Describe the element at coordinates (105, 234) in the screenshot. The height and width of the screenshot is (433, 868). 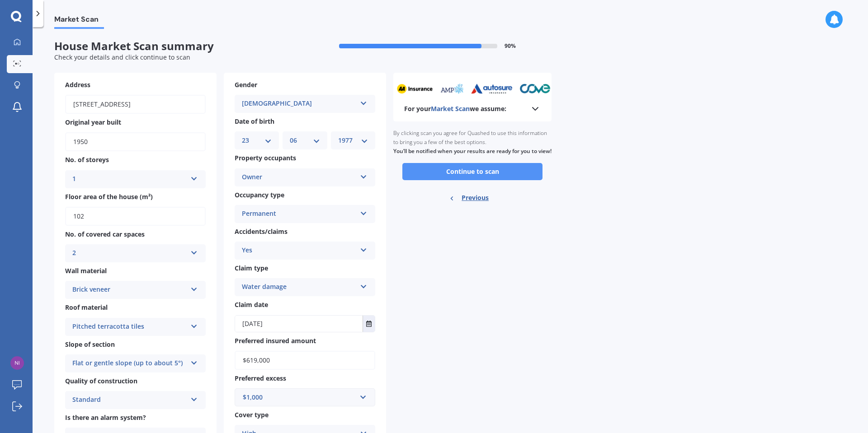
I see `span: No. of covered car spaces` at that location.